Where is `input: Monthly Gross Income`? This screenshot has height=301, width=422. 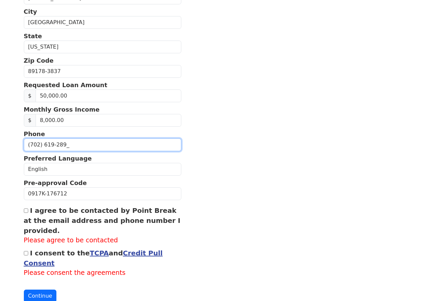
input: Monthly Gross Income is located at coordinates (108, 120).